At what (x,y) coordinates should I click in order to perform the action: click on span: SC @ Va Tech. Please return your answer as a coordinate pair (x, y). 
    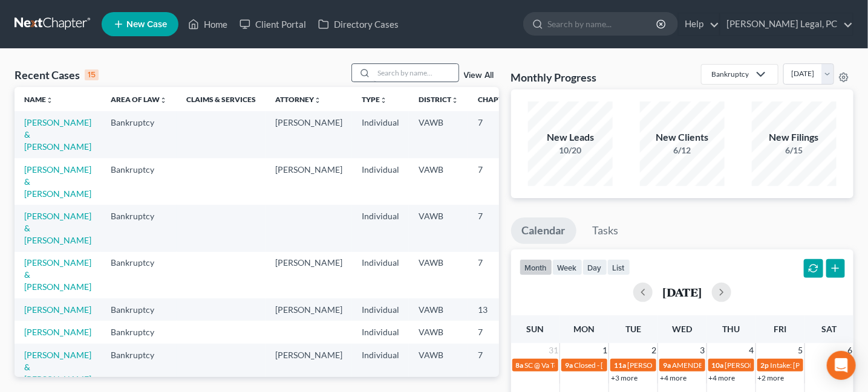
    Looking at the image, I should click on (545, 365).